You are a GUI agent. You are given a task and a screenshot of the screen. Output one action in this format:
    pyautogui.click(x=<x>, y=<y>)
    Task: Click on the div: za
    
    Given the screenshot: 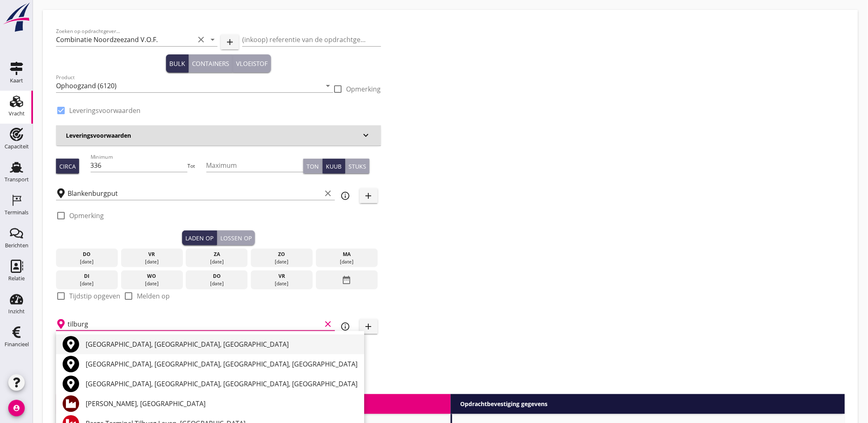 What is the action you would take?
    pyautogui.click(x=217, y=254)
    